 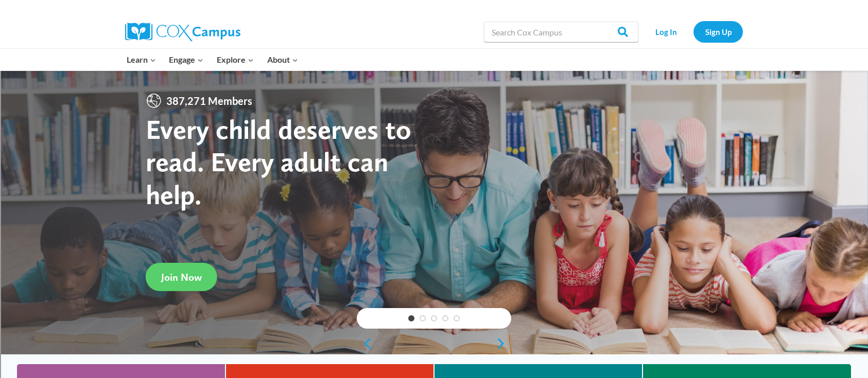 I want to click on nav: Primary Navigation, so click(x=212, y=60).